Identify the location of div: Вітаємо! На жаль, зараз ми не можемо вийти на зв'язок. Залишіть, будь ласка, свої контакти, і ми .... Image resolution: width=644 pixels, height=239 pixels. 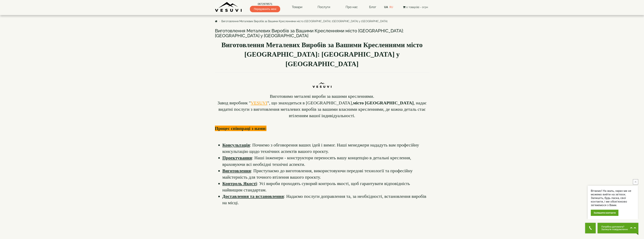
(613, 198).